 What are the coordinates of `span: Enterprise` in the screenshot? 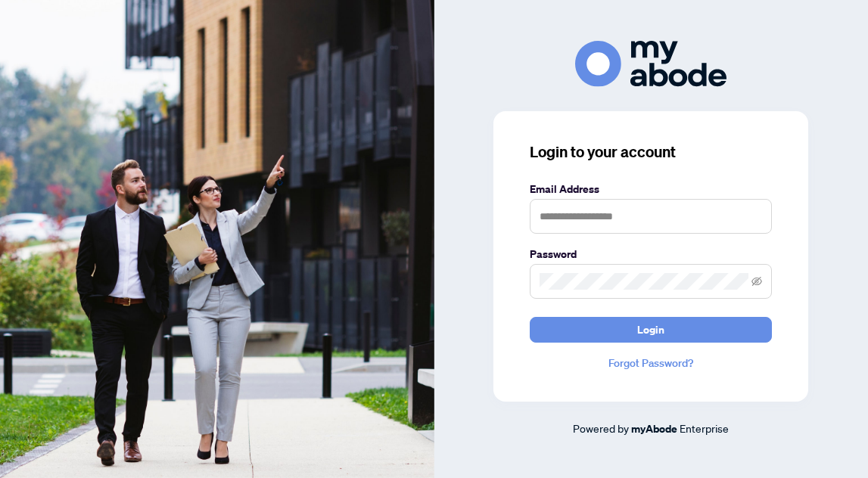 It's located at (704, 428).